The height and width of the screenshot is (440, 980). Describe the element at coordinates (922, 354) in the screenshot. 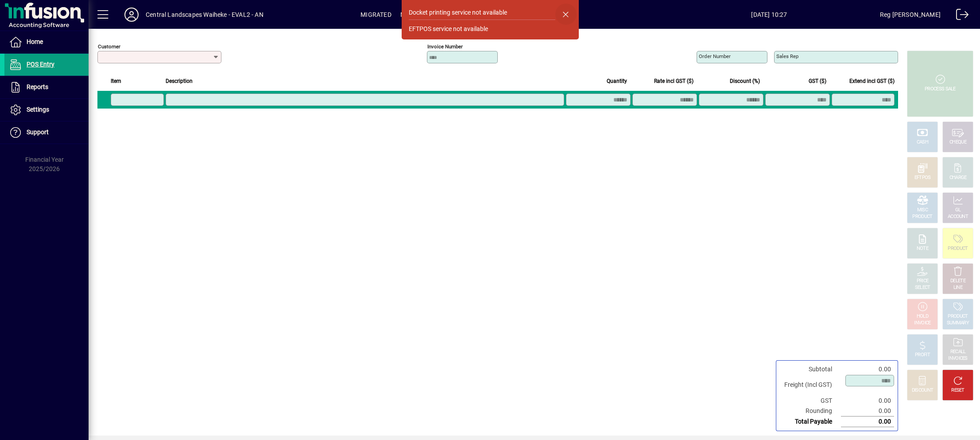

I see `div: PROFIT` at that location.